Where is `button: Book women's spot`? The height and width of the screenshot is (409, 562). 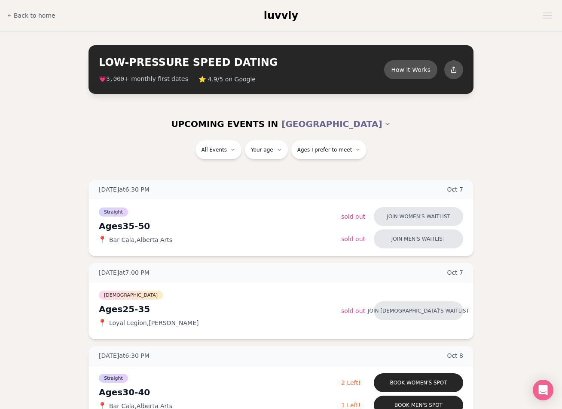 button: Book women's spot is located at coordinates (419, 382).